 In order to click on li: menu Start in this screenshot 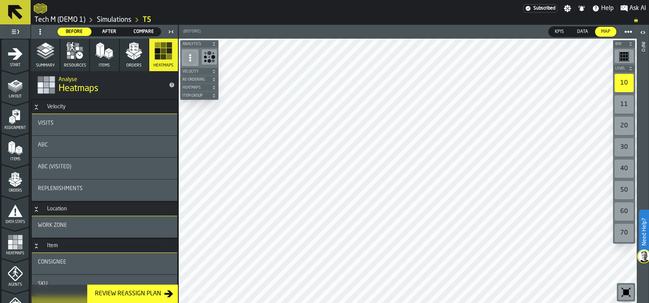, I will do `click(15, 55)`.